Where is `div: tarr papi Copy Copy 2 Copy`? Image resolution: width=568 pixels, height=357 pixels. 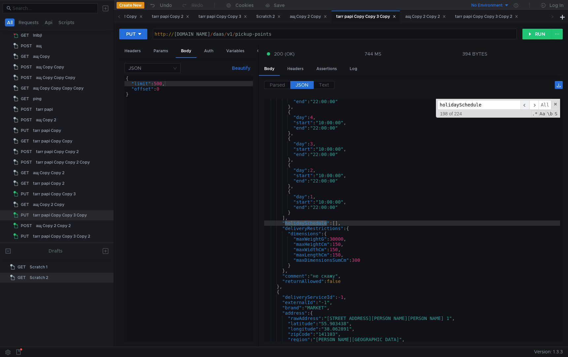 div: tarr papi Copy Copy 2 Copy is located at coordinates (63, 162).